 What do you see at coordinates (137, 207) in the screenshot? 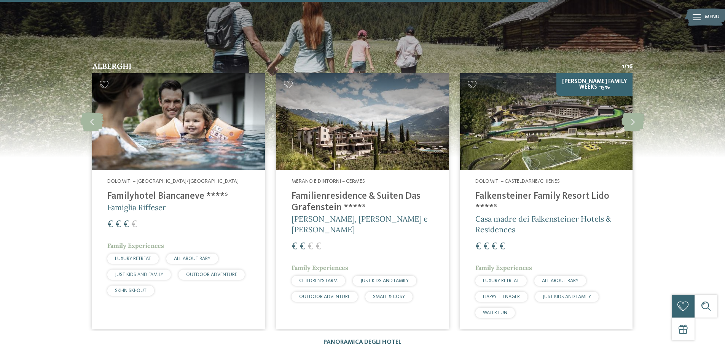
I see `span: Famiglia Riffeser` at bounding box center [137, 207].